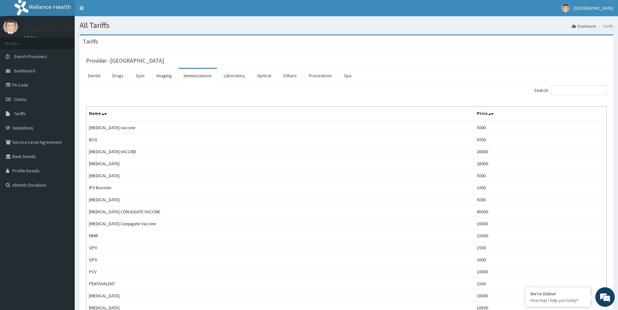 This screenshot has width=618, height=310. Describe the element at coordinates (540, 152) in the screenshot. I see `td: 26000` at that location.